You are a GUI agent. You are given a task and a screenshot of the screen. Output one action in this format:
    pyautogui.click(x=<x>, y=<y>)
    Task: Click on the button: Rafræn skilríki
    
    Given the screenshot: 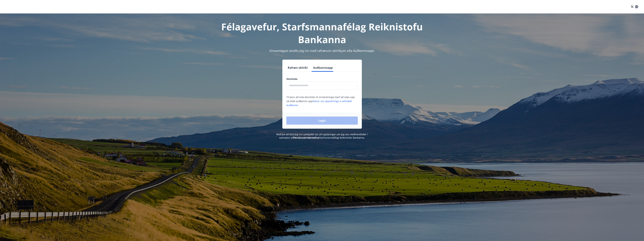 What is the action you would take?
    pyautogui.click(x=297, y=68)
    